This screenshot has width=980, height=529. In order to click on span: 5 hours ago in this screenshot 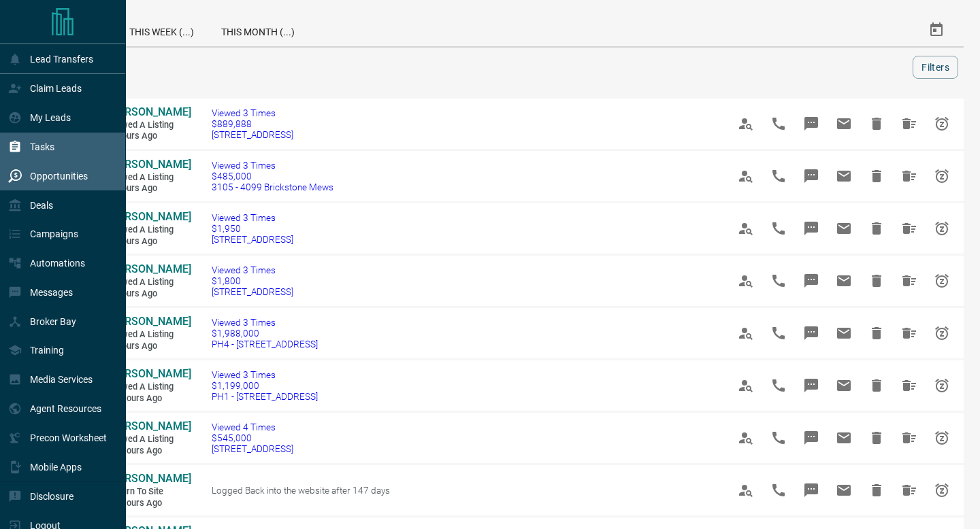, I will do `click(150, 136)`.